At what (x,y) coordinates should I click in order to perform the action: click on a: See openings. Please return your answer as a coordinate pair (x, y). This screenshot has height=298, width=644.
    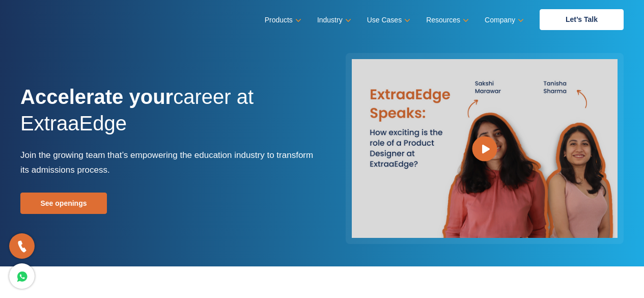
    Looking at the image, I should click on (64, 204).